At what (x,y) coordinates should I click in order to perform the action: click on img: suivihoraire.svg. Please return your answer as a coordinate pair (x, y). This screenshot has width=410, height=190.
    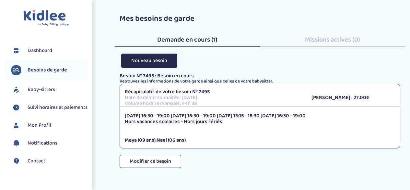
    Looking at the image, I should click on (16, 107).